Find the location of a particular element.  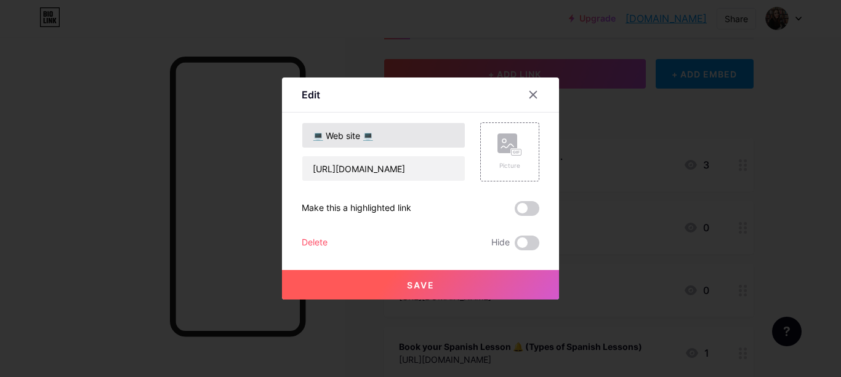

div: Delete is located at coordinates (315, 243).